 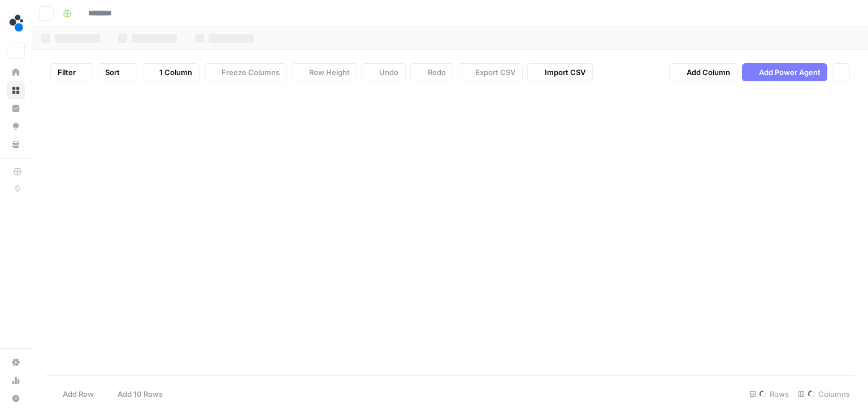 I want to click on img: spot.ai Logo, so click(x=17, y=23).